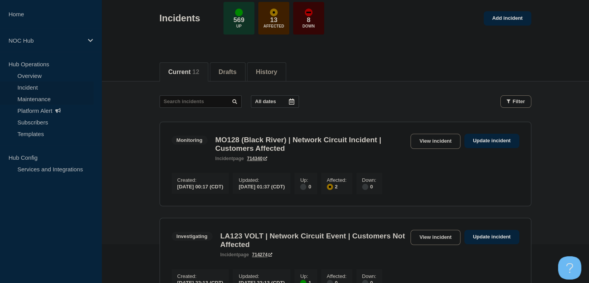  Describe the element at coordinates (239, 20) in the screenshot. I see `p: 569` at that location.